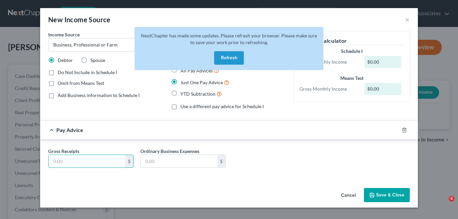 Image resolution: width=458 pixels, height=219 pixels. Describe the element at coordinates (222, 106) in the screenshot. I see `span: Use a different pay advice for Schedule I` at that location.